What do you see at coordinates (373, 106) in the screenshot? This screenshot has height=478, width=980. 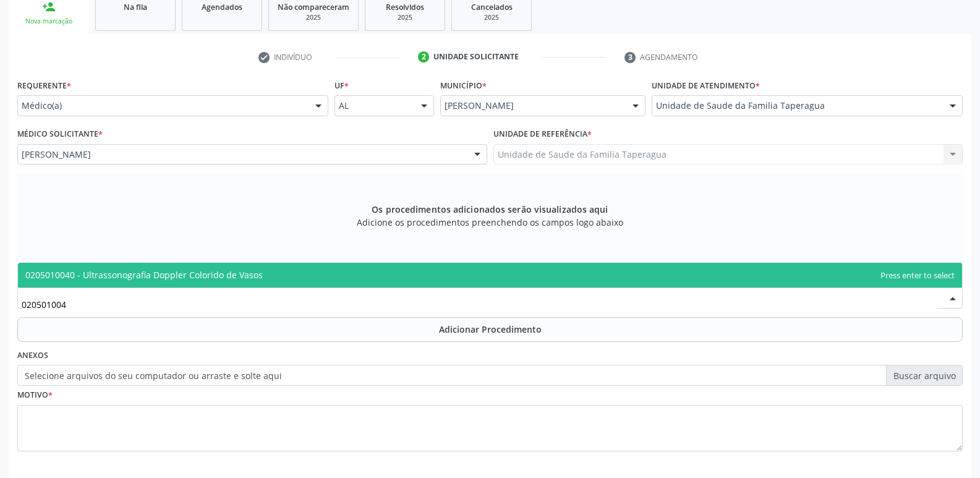 I see `span: AL` at bounding box center [373, 106].